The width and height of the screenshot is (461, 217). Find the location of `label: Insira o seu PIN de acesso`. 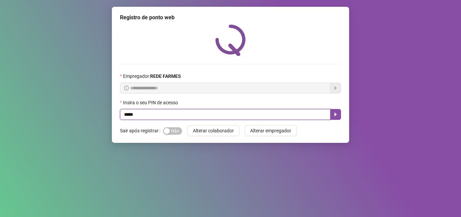

label: Insira o seu PIN de acesso is located at coordinates (151, 103).